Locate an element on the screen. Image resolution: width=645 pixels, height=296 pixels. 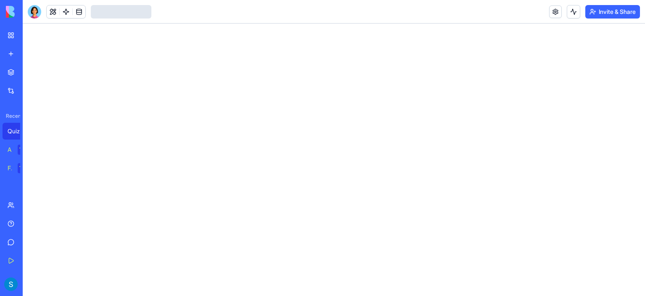
a: AI Logo GeneratorTRY is located at coordinates (19, 150).